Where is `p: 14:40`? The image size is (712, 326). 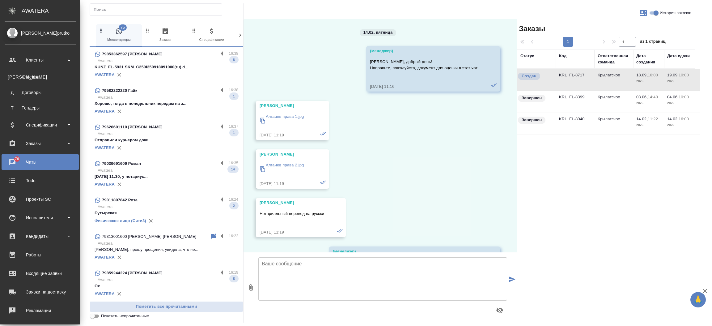 p: 14:40 is located at coordinates (653, 97).